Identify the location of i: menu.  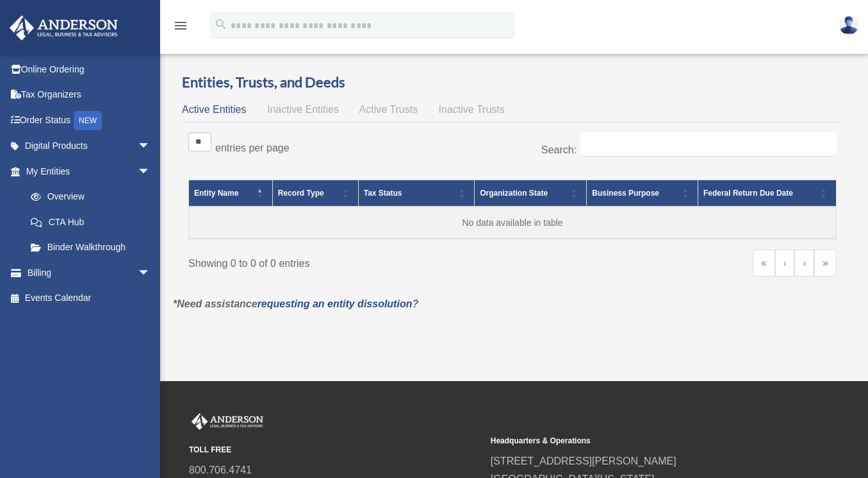
(181, 26).